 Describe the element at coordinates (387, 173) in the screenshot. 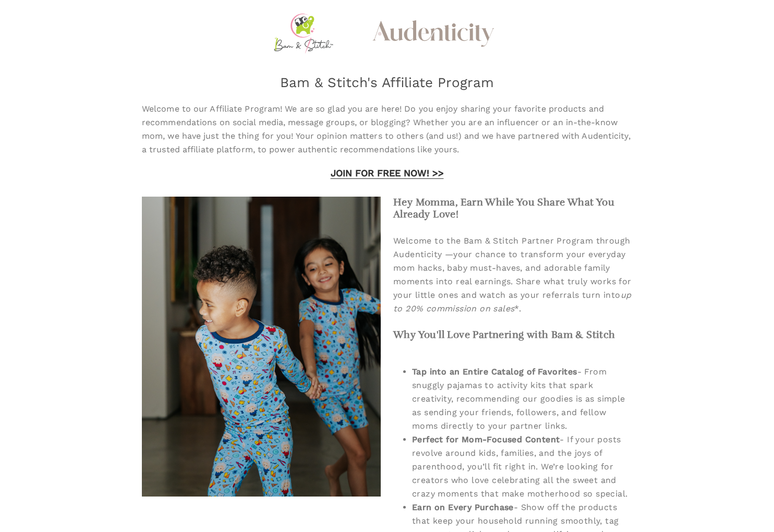

I see `a: JOIN FOR FREE NOW! >>` at that location.